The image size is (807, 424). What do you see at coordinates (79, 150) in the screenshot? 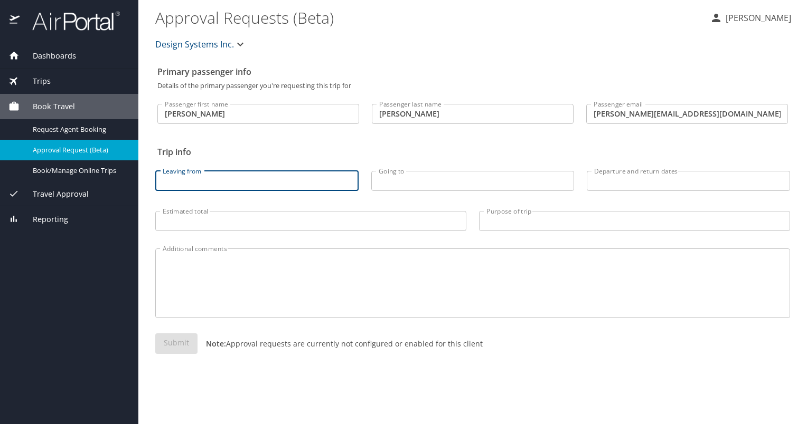
I see `span: Approval Request (Beta)` at bounding box center [79, 150].